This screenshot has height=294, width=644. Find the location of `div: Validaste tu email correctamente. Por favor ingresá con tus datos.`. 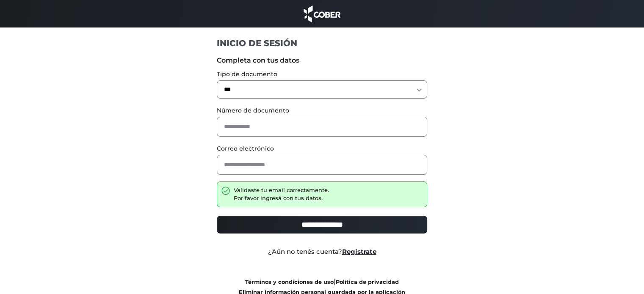

div: Validaste tu email correctamente. Por favor ingresá con tus datos. is located at coordinates (281, 194).